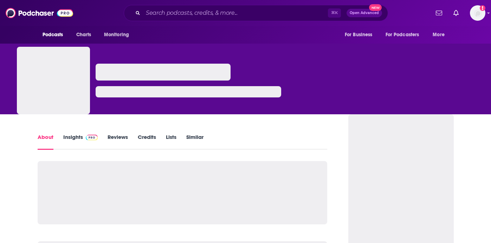 The height and width of the screenshot is (243, 491). What do you see at coordinates (53, 35) in the screenshot?
I see `span: Podcasts` at bounding box center [53, 35].